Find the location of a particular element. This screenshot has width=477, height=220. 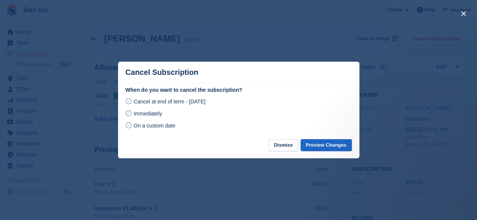

button: Dismiss is located at coordinates (283, 145).